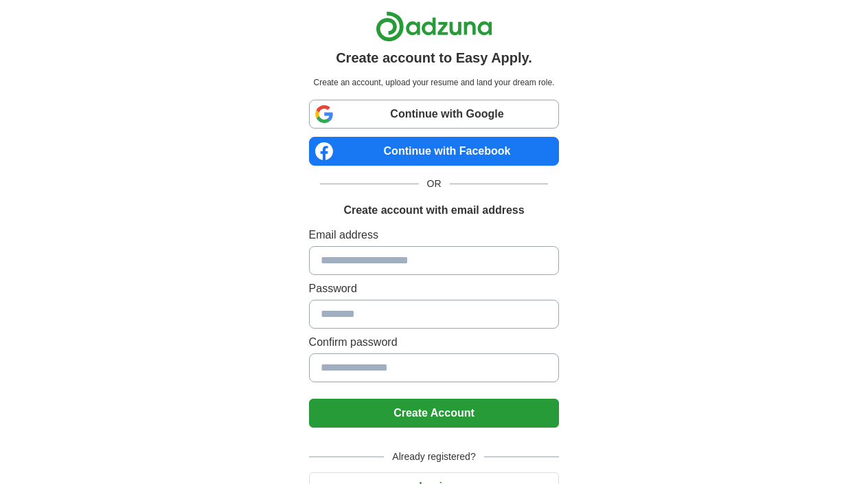 This screenshot has width=868, height=484. Describe the element at coordinates (434, 184) in the screenshot. I see `span: OR` at that location.